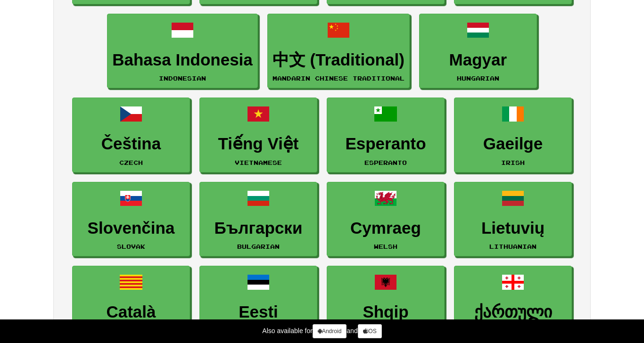 The image size is (644, 343). I want to click on a: ქართულიGeorgian, so click(513, 303).